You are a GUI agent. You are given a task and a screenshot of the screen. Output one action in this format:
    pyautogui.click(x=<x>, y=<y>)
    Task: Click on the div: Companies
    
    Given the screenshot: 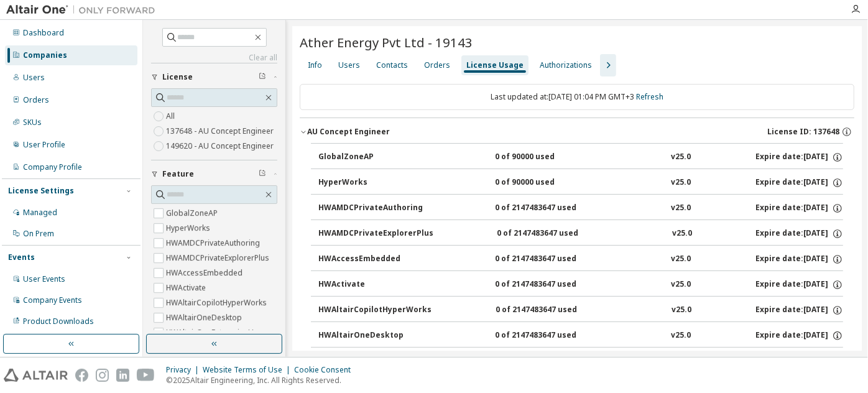 What is the action you would take?
    pyautogui.click(x=45, y=55)
    